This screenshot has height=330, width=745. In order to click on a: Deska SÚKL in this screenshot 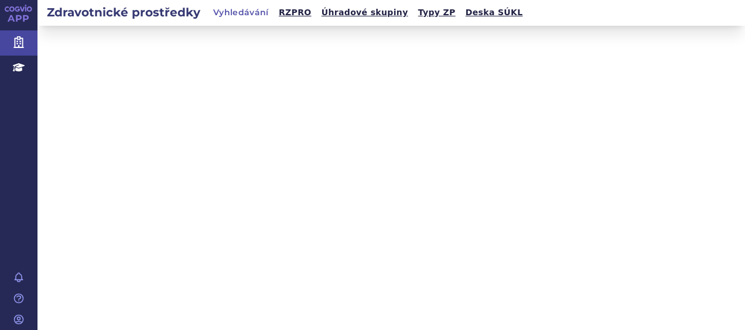, I will do `click(494, 12)`.